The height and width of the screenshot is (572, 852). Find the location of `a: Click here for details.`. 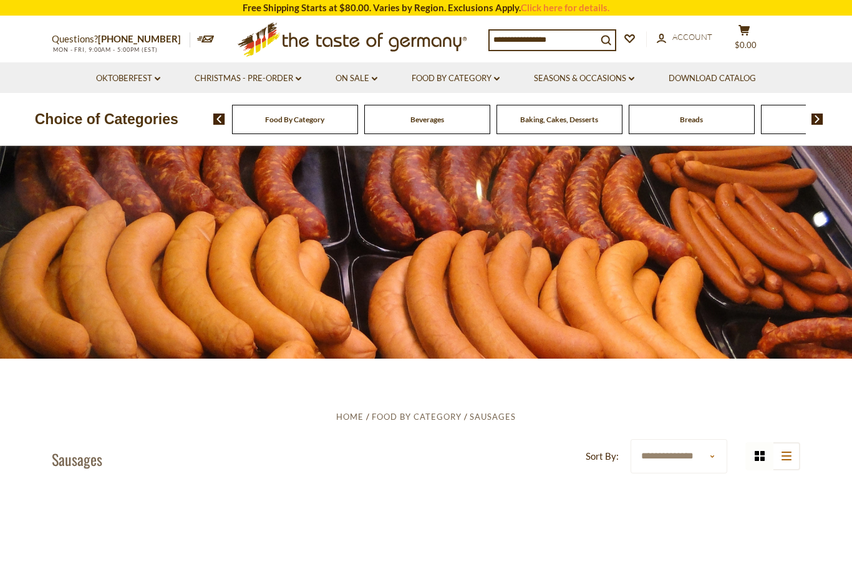

a: Click here for details. is located at coordinates (565, 7).